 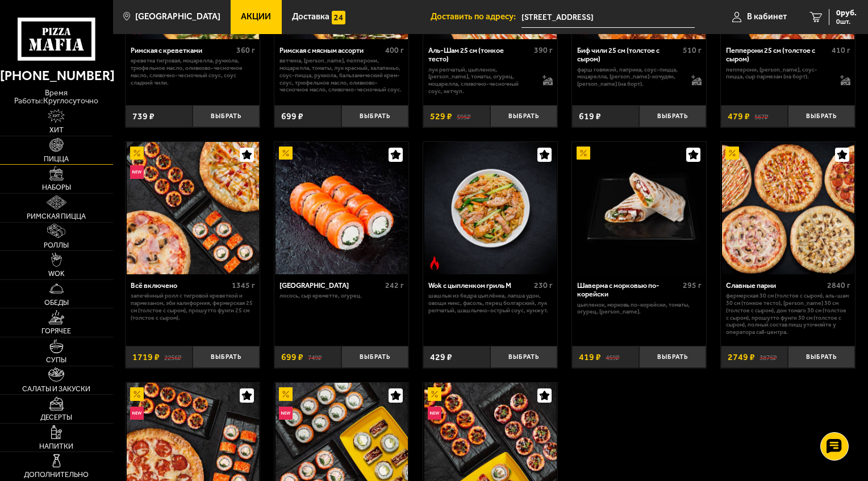 What do you see at coordinates (341, 296) in the screenshot?
I see `p: лосось, Сыр креметте, огурец.` at bounding box center [341, 296].